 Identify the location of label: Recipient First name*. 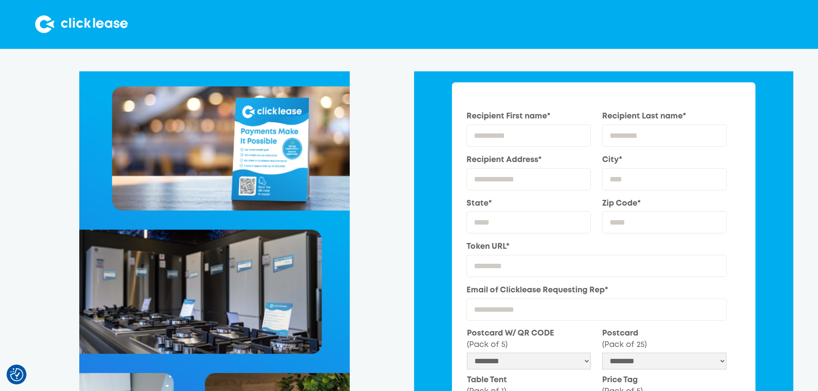
(528, 117).